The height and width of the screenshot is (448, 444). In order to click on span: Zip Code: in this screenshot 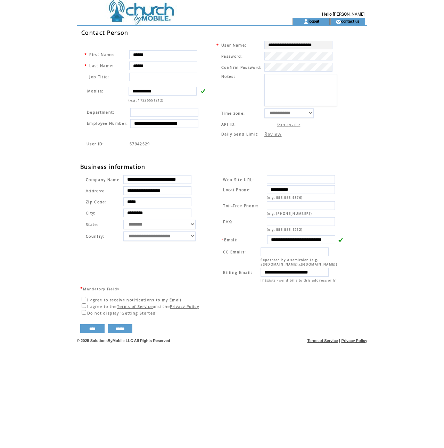, I will do `click(96, 202)`.